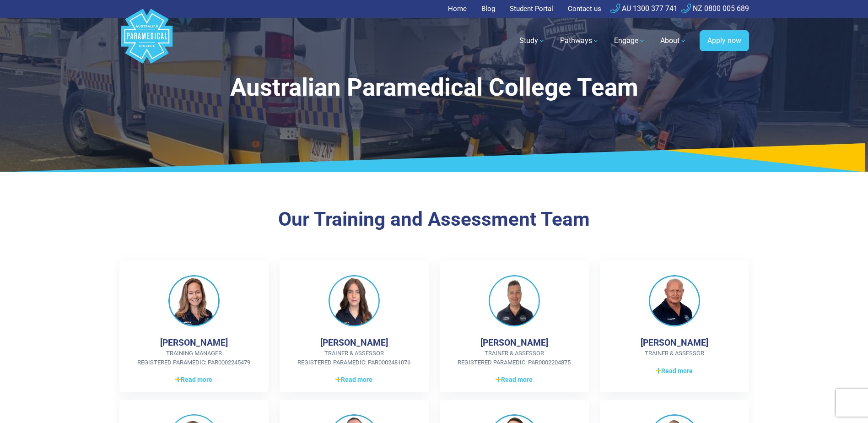  What do you see at coordinates (716, 8) in the screenshot?
I see `a: NZ 0800 005 689` at bounding box center [716, 8].